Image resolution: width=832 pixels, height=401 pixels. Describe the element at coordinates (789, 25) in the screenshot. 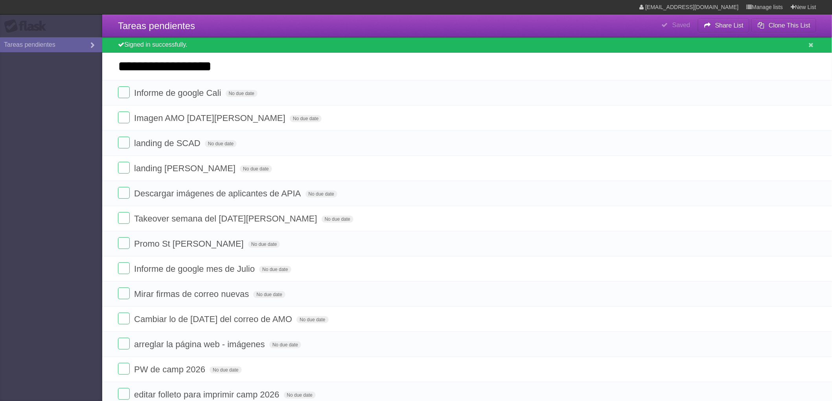

I see `b: Clone This List` at that location.